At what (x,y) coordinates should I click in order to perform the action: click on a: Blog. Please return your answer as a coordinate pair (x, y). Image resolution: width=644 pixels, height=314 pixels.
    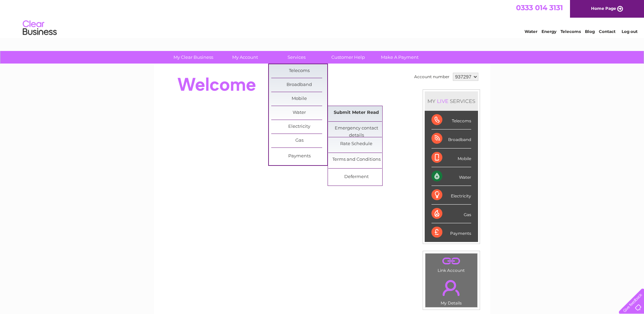
    Looking at the image, I should click on (590, 31).